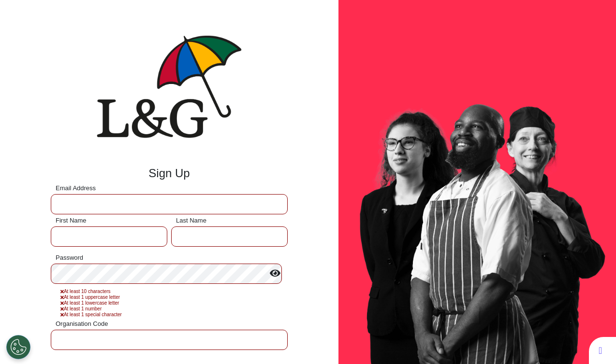  What do you see at coordinates (169, 174) in the screenshot?
I see `div: Sign Up` at bounding box center [169, 174].